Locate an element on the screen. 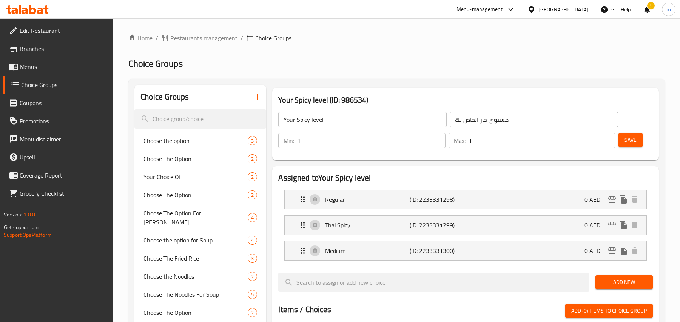 This screenshot has width=680, height=322. a: Coupons is located at coordinates (58, 103).